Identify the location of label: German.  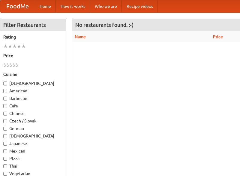
(33, 128).